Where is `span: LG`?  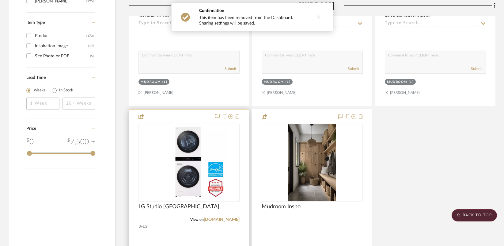 span: LG is located at coordinates (145, 226).